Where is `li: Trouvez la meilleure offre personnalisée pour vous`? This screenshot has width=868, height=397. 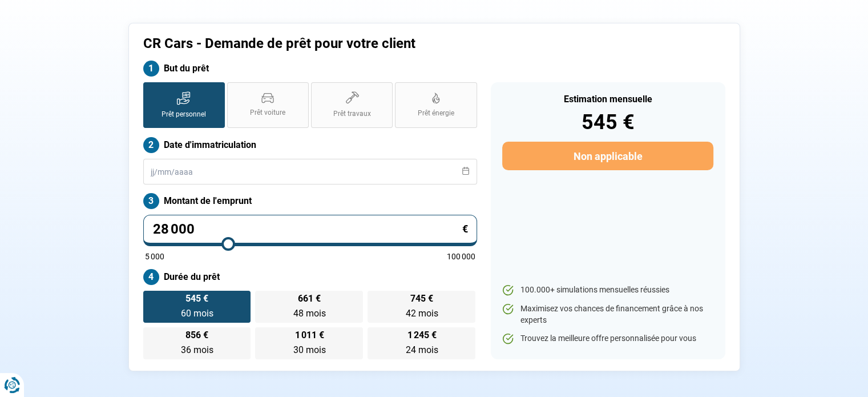 li: Trouvez la meilleure offre personnalisée pour vous is located at coordinates (607, 339).